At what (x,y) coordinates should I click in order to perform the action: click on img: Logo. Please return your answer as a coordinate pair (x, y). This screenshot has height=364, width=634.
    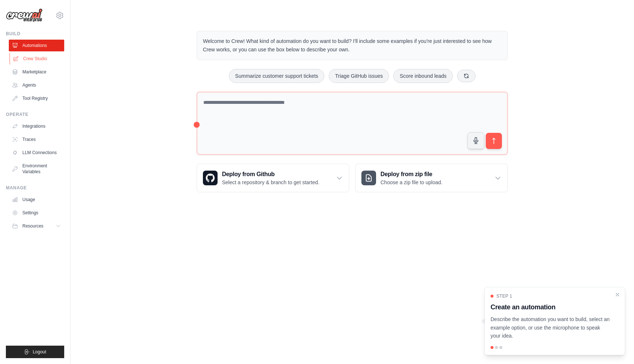
    Looking at the image, I should click on (24, 16).